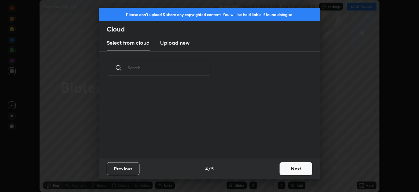  Describe the element at coordinates (212, 168) in the screenshot. I see `h4: 5` at that location.